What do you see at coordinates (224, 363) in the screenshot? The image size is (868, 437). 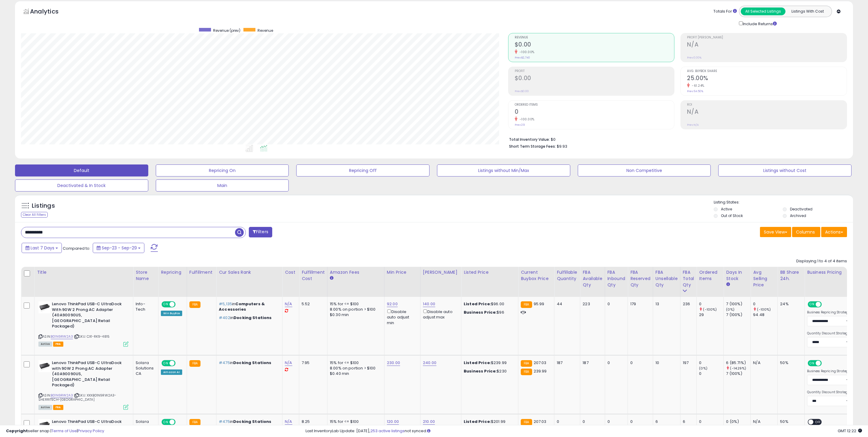 I see `span: #475` at bounding box center [224, 363].